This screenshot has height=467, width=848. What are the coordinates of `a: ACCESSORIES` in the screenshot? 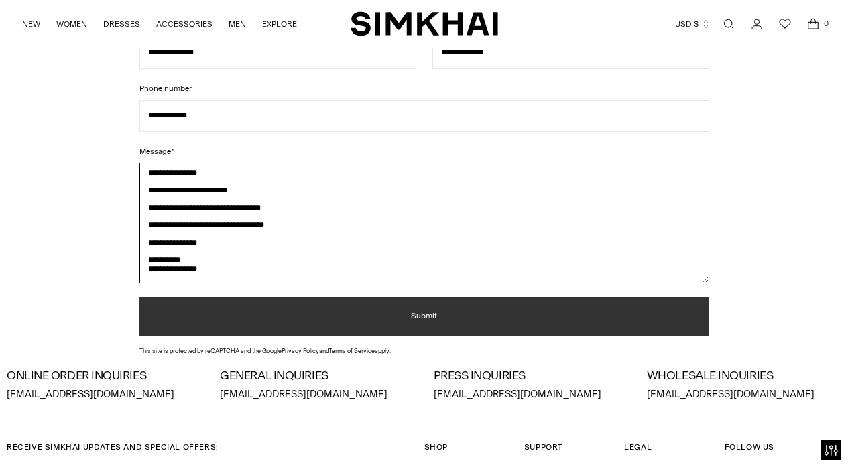 It's located at (184, 24).